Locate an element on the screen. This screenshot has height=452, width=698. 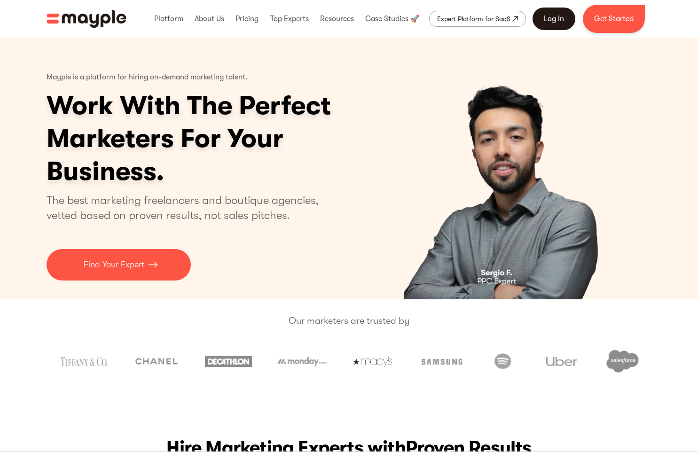
div: Platform is located at coordinates (169, 19).